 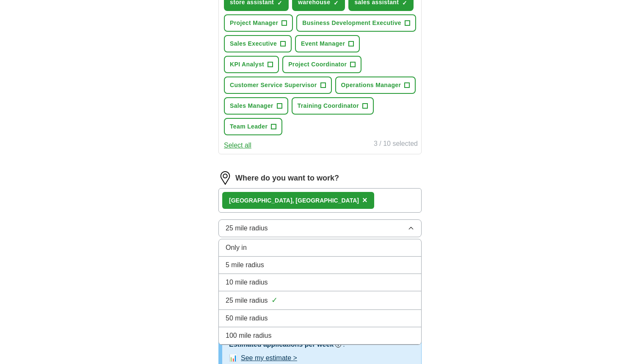 I want to click on span: Team Leader, so click(x=249, y=126).